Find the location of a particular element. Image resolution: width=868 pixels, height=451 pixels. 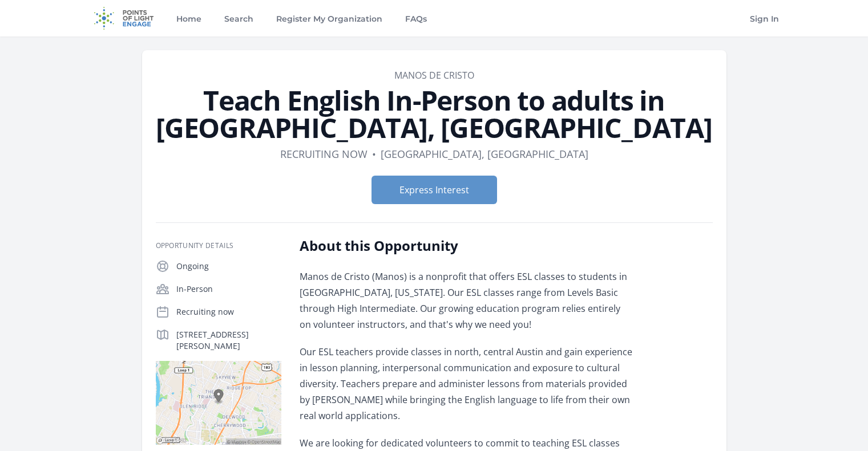

p: Recruiting now is located at coordinates (228, 312).